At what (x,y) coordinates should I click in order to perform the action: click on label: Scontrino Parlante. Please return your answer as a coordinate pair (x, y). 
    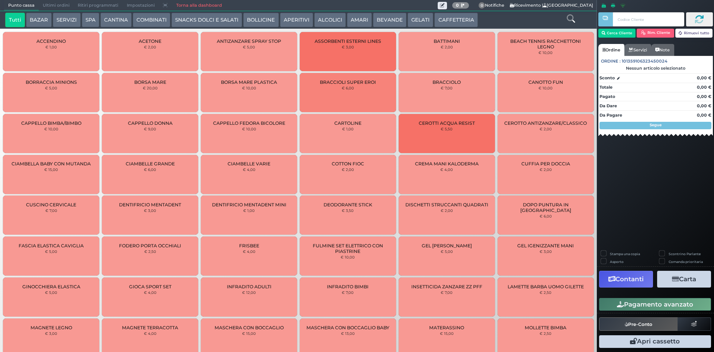
    Looking at the image, I should click on (685, 253).